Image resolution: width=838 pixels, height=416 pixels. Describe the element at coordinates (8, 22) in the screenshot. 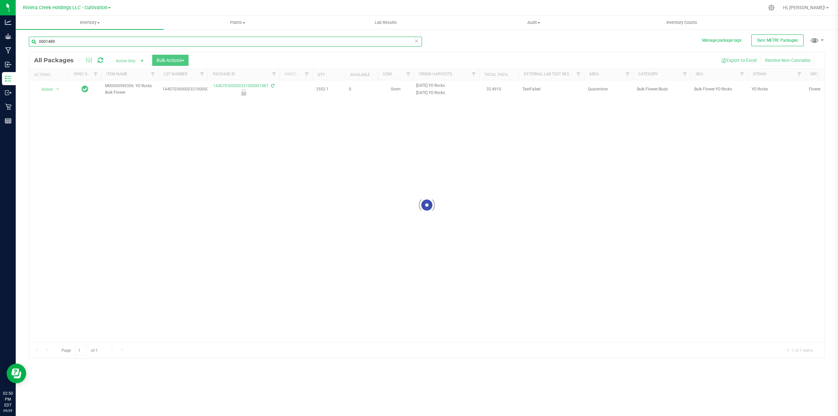

I see `inline-svg: Analytics` at that location.